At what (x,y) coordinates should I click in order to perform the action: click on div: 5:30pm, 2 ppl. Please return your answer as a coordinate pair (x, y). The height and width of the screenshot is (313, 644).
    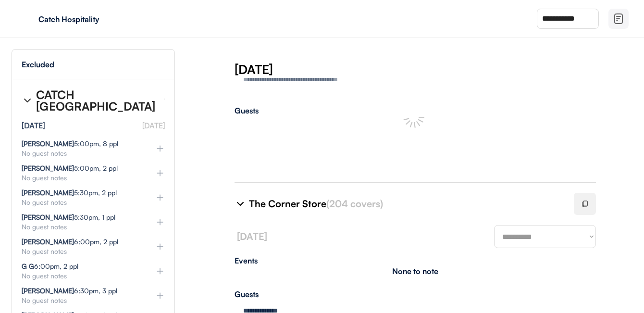
    Looking at the image, I should click on (69, 193).